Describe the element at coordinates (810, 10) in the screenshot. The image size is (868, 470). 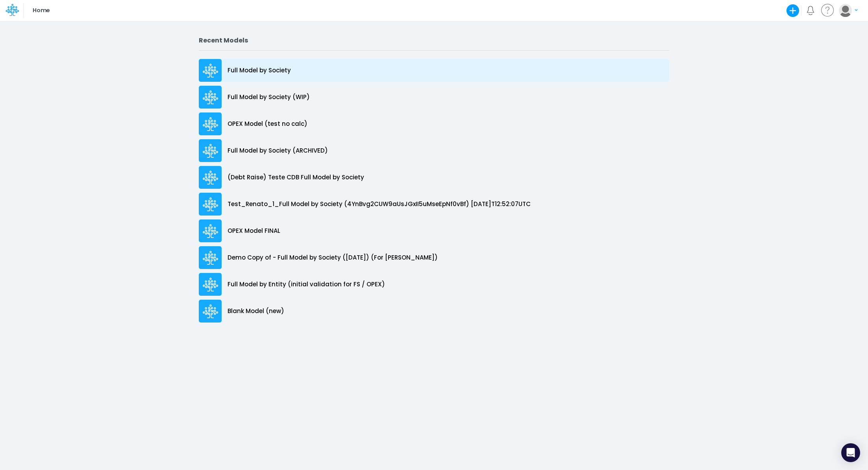
I see `a: Notifications` at that location.